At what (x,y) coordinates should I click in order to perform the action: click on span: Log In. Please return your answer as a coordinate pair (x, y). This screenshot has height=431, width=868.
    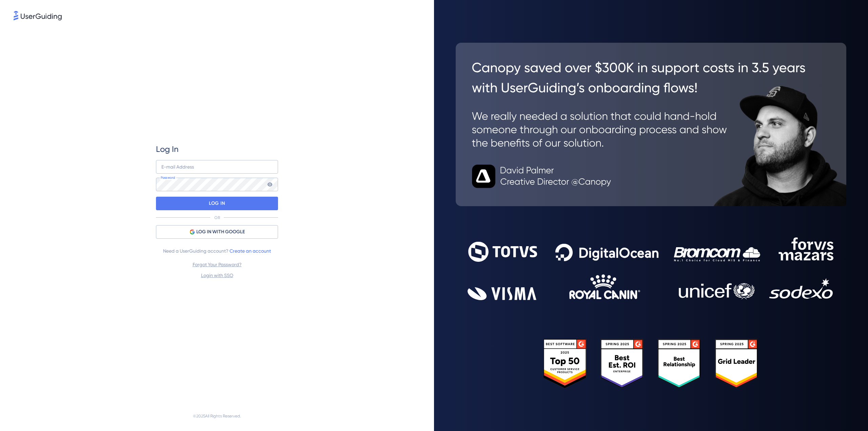
    Looking at the image, I should click on (167, 149).